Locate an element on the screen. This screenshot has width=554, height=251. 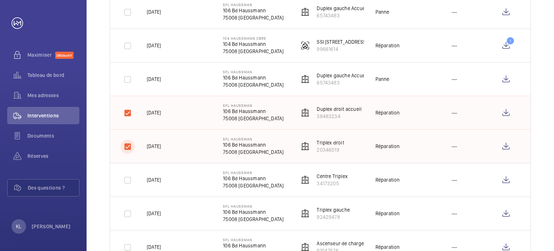
font: Découvrir is located at coordinates (64, 55).